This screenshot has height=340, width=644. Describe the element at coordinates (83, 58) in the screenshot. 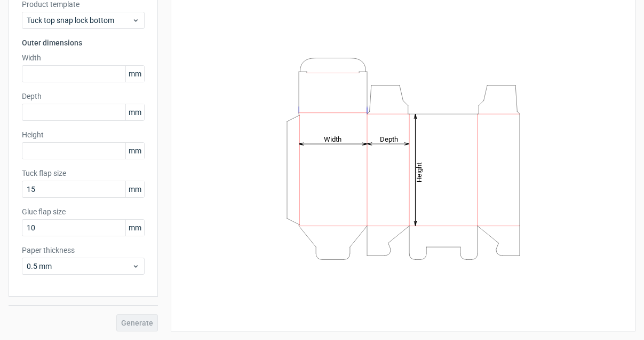

I see `label: Width` at that location.